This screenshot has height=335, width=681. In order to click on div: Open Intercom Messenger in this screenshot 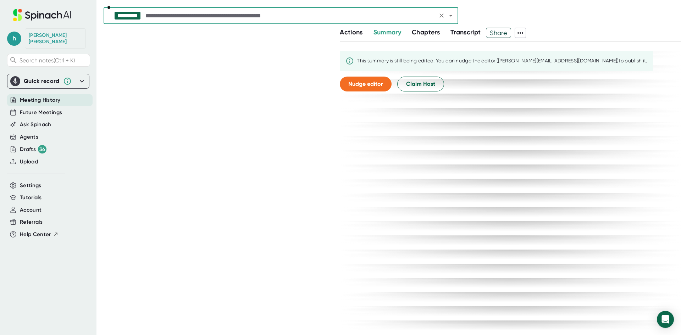, I will do `click(665, 319)`.